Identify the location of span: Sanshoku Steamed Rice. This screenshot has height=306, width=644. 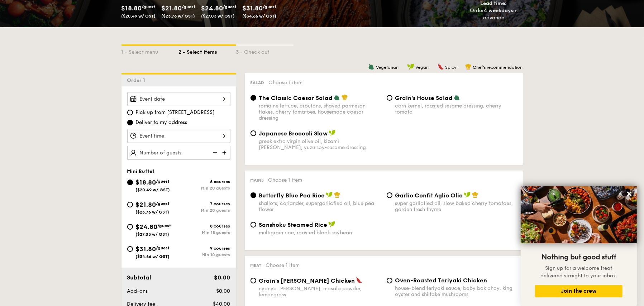
(293, 225).